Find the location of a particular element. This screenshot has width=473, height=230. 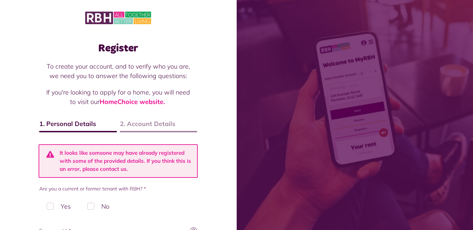

label: Yes is located at coordinates (59, 207).